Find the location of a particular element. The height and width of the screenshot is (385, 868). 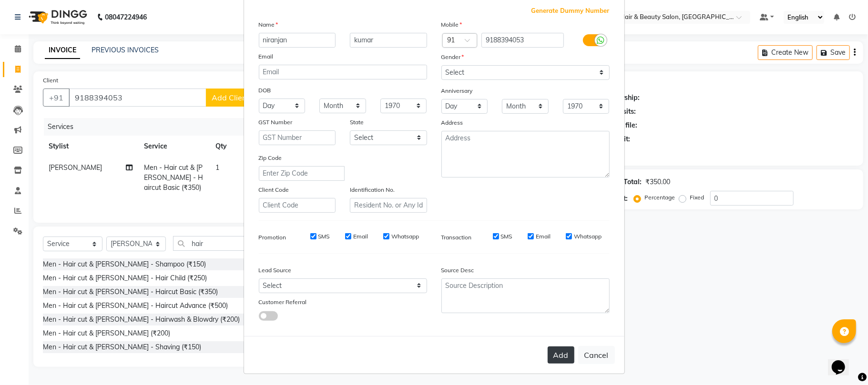

label: Name is located at coordinates (268, 25).